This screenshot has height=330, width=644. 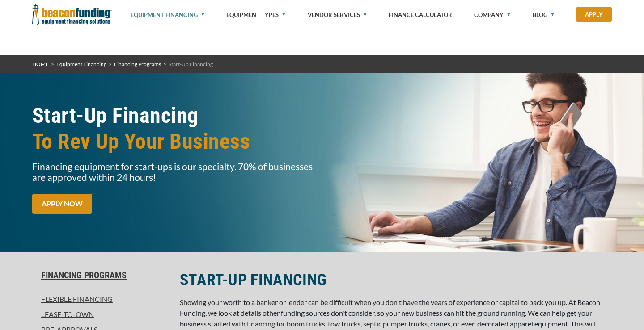 I want to click on h1: Start-Up Financing, so click(x=174, y=129).